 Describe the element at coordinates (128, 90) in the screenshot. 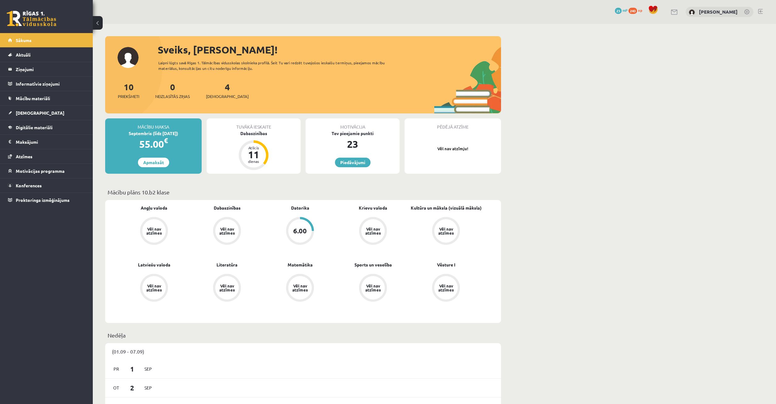

I see `a: 10Priekšmeti` at that location.